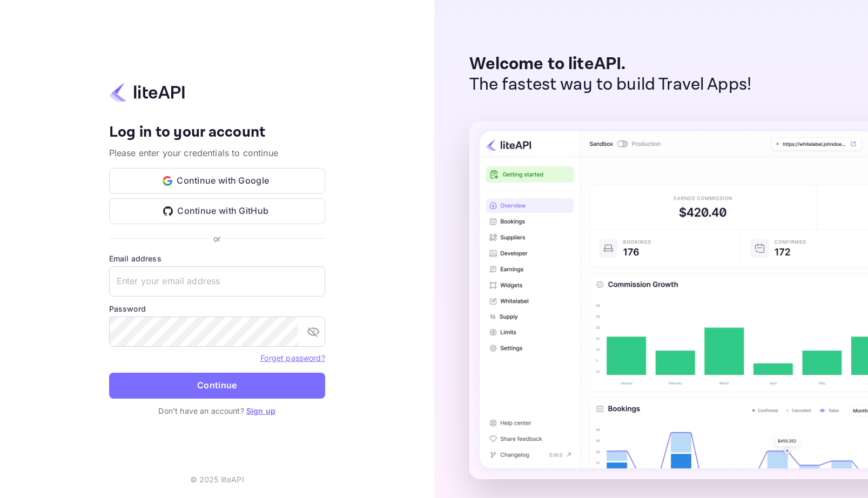 Image resolution: width=868 pixels, height=498 pixels. I want to click on p: The fastest way to build Travel Apps!, so click(610, 85).